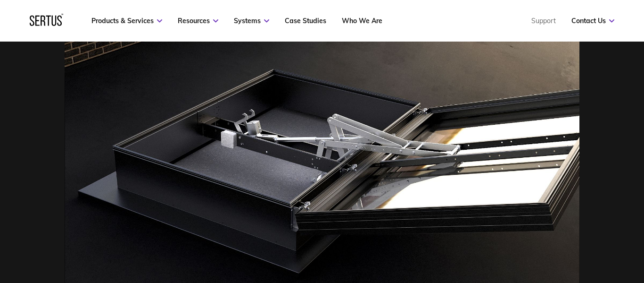  Describe the element at coordinates (305, 21) in the screenshot. I see `a: Case Studies` at that location.